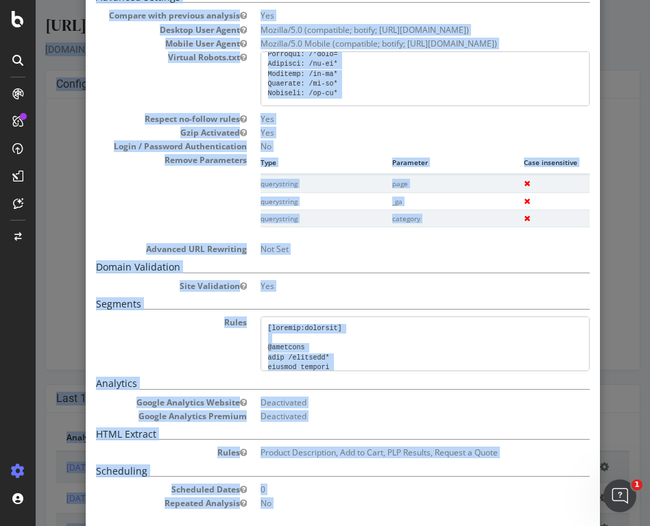 The image size is (650, 526). Describe the element at coordinates (422, 218) in the screenshot. I see `td: category` at that location.